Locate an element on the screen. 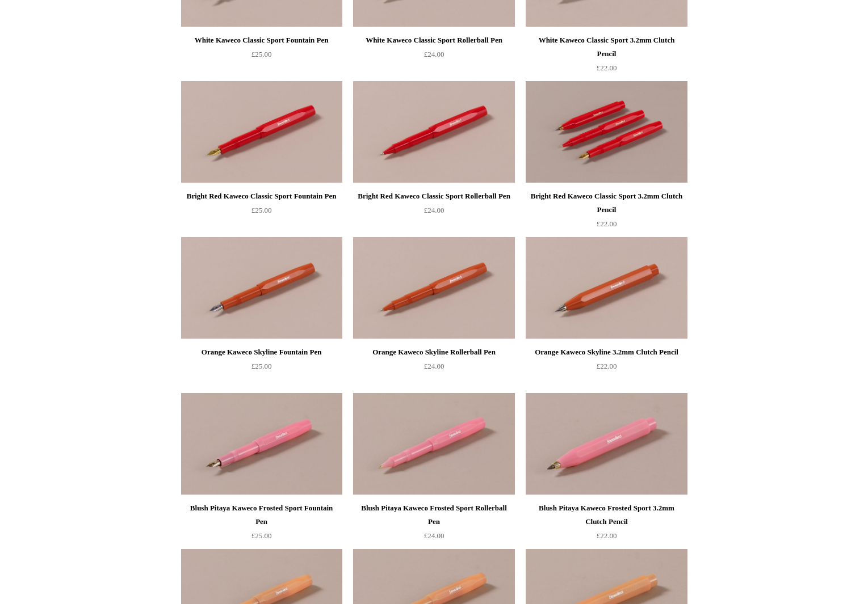 The image size is (868, 604). img: Bright Red Kaweco Classic Sport Rollerball Pen is located at coordinates (433, 132).